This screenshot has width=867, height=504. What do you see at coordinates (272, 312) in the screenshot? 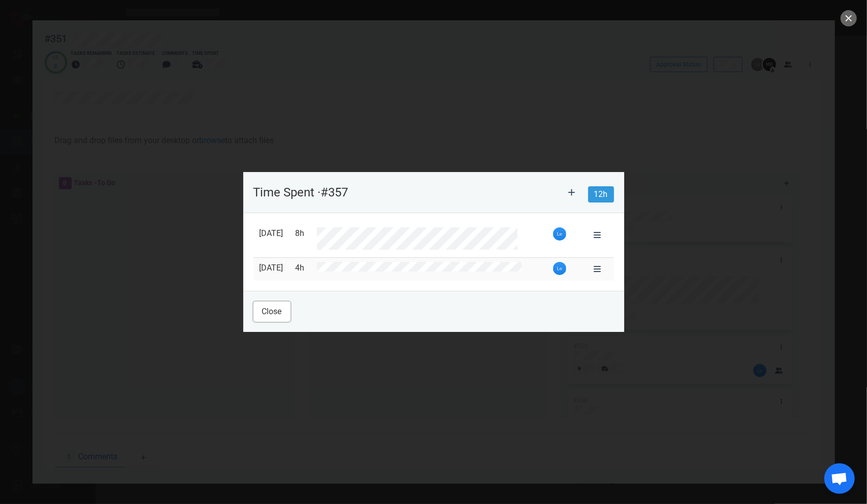
I see `button: Close` at bounding box center [272, 312].